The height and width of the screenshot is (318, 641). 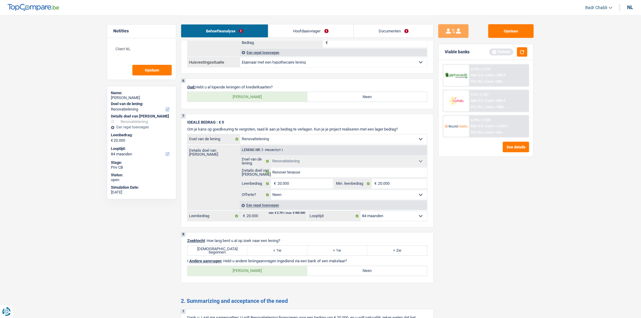 What do you see at coordinates (262, 150) in the screenshot?
I see `div: Lening nr.1` at bounding box center [262, 150].